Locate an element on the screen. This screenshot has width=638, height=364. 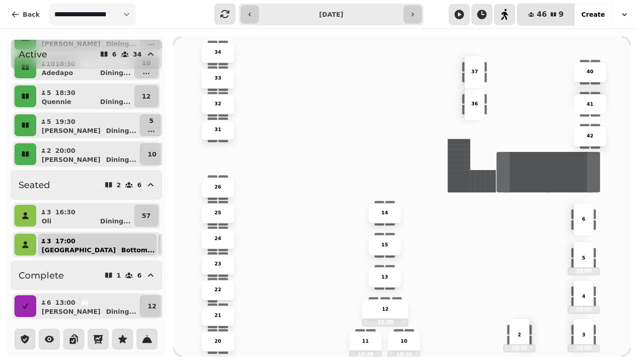
p: 42 is located at coordinates (590, 136).